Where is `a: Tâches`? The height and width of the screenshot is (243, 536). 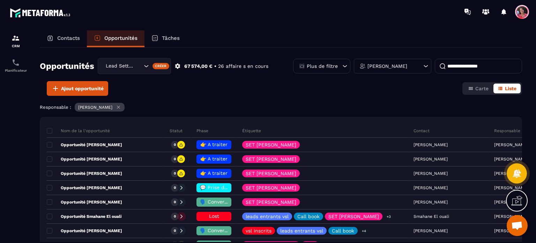 a: Tâches is located at coordinates (165, 39).